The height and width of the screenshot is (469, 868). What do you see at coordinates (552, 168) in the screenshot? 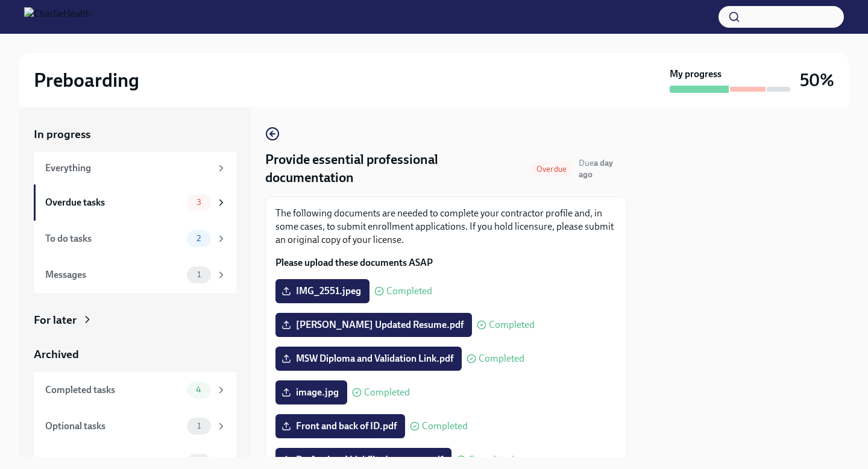
I see `span: Overdue` at bounding box center [552, 168].